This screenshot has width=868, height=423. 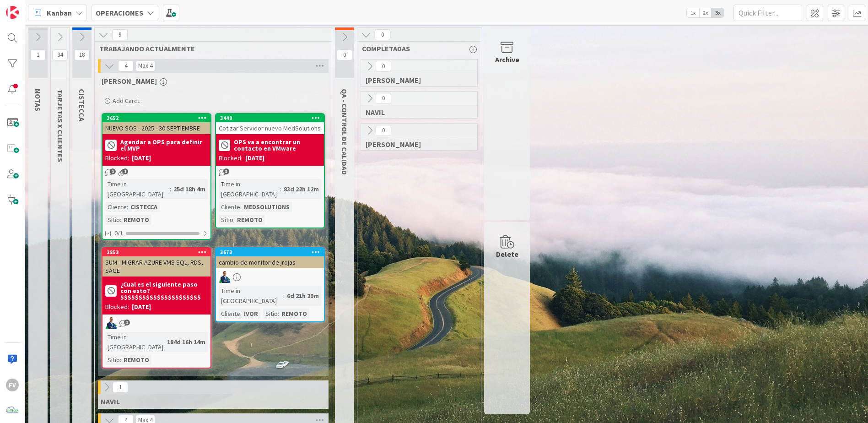 I want to click on div: Cotizar Servidor nuevo MedSolutions, so click(x=270, y=128).